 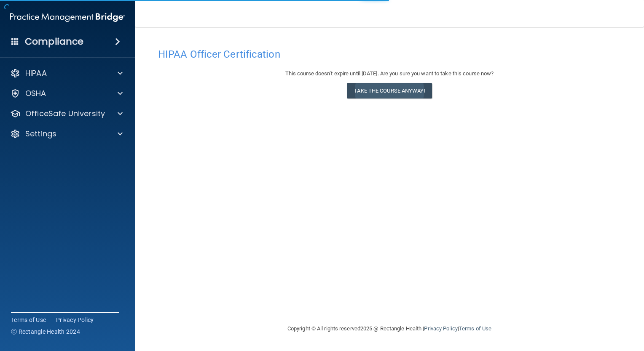 What do you see at coordinates (45, 332) in the screenshot?
I see `span: Ⓒ Rectangle Health 2024` at bounding box center [45, 332].